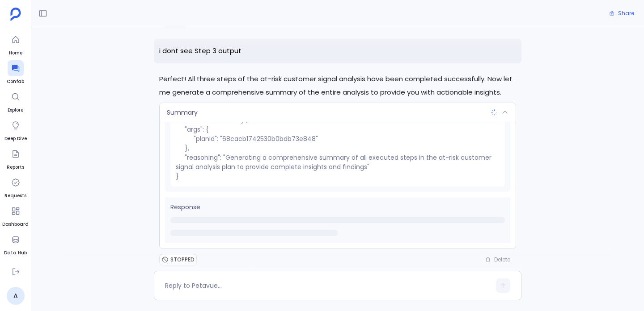  Describe the element at coordinates (15, 82) in the screenshot. I see `span: Confab` at that location.